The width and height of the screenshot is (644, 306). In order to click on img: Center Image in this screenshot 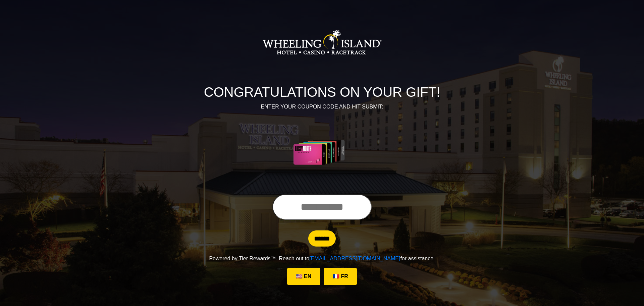, I will do `click(322, 152)`.